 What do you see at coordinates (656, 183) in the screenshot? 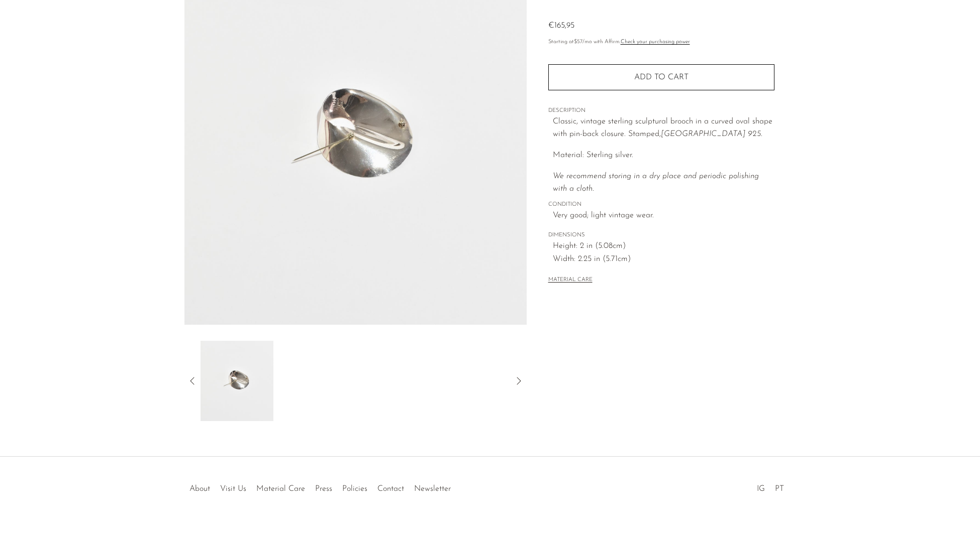
I see `i: We recommend storing in a dry place and periodic polishing with a cloth.` at bounding box center [656, 183].